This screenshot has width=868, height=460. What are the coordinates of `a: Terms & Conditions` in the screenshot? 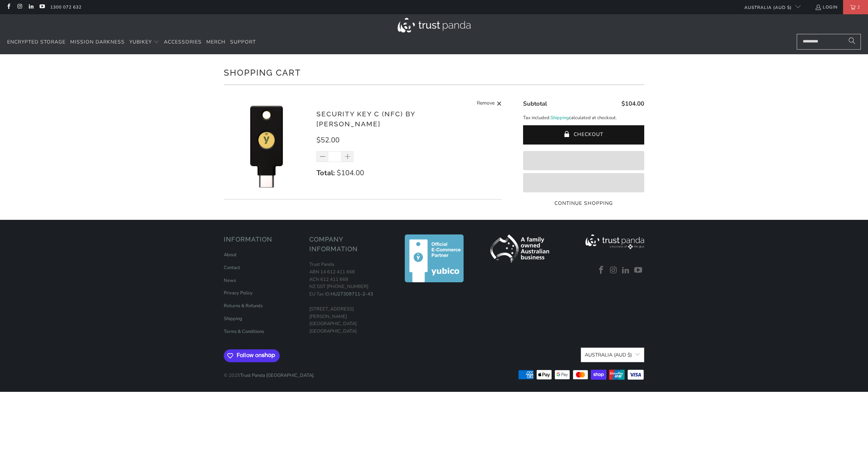 It's located at (244, 332).